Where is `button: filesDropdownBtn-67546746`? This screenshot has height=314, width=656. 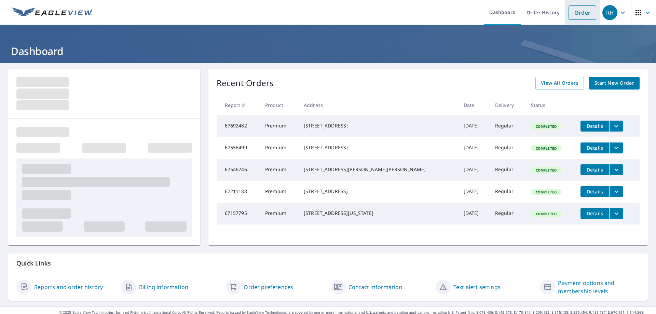 button: filesDropdownBtn-67546746 is located at coordinates (616, 170).